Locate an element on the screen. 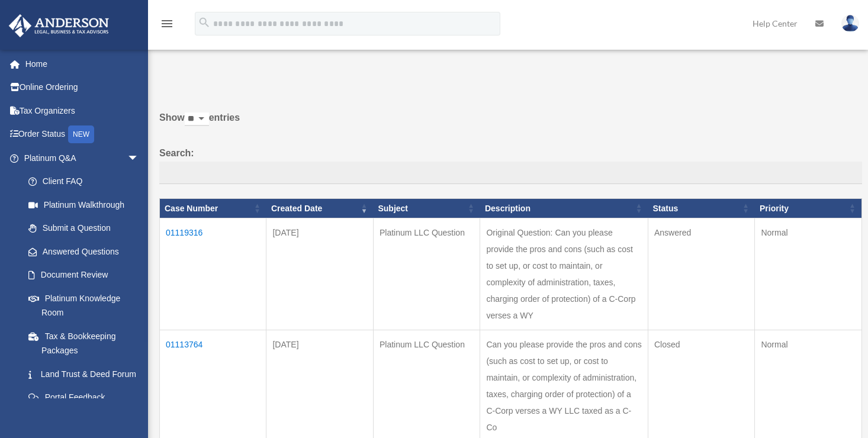 This screenshot has height=438, width=868. td: Original Question: Can you please provide the pros and cons (such as cost to set up, or cost to m... is located at coordinates (564, 274).